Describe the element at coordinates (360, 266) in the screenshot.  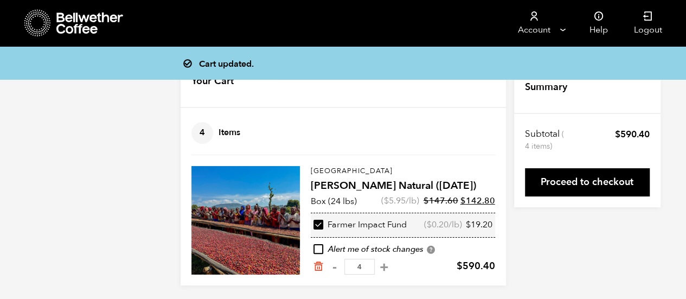
I see `input: Qty` at that location.